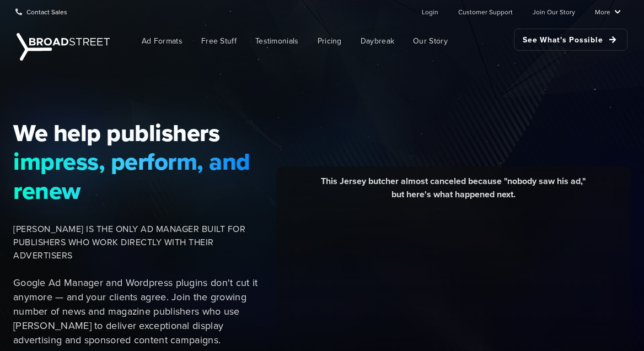 The height and width of the screenshot is (351, 644). Describe the element at coordinates (377, 41) in the screenshot. I see `a: Daybreak` at that location.